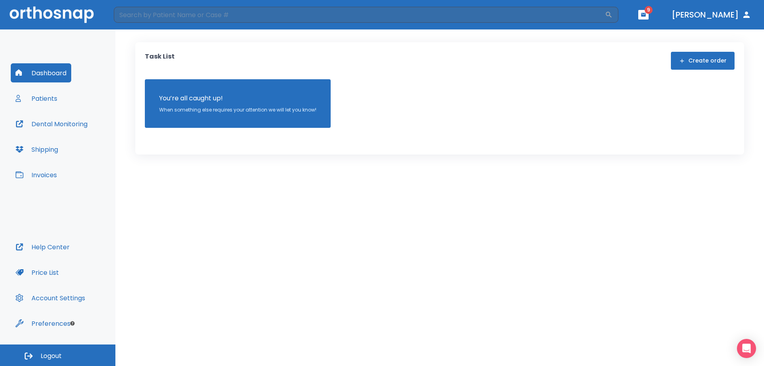  Describe the element at coordinates (36, 98) in the screenshot. I see `button: Patients` at that location.